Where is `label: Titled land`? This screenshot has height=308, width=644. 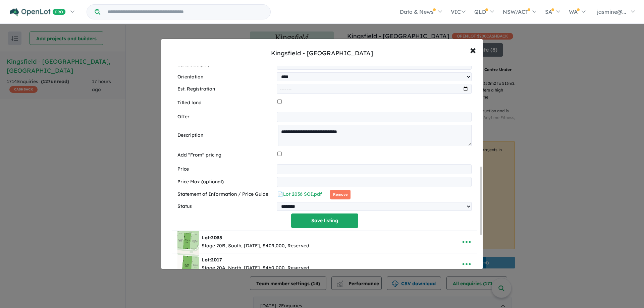
label: Titled land is located at coordinates (226, 103).